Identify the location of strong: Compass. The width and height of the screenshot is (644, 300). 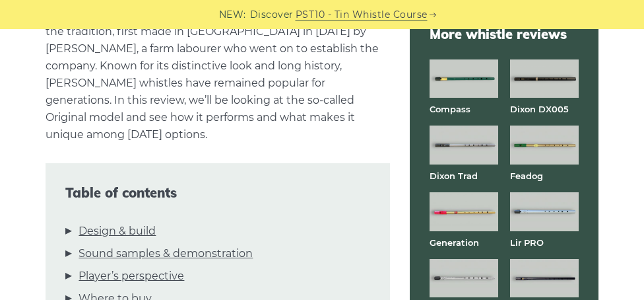
(449, 109).